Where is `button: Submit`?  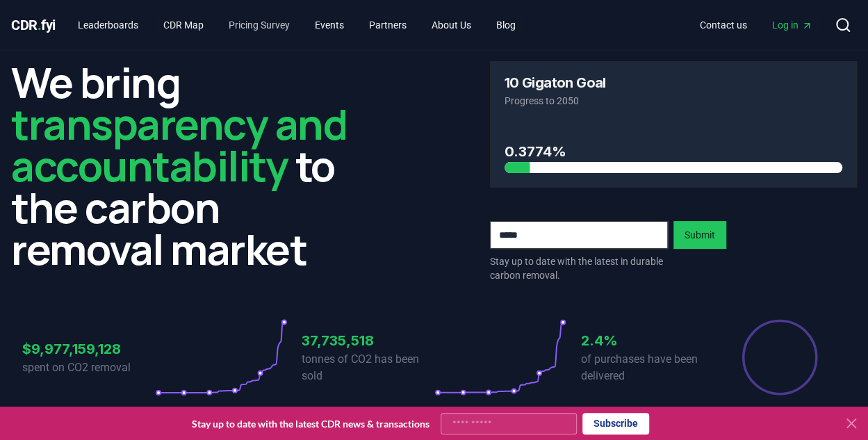
button: Submit is located at coordinates (699, 235).